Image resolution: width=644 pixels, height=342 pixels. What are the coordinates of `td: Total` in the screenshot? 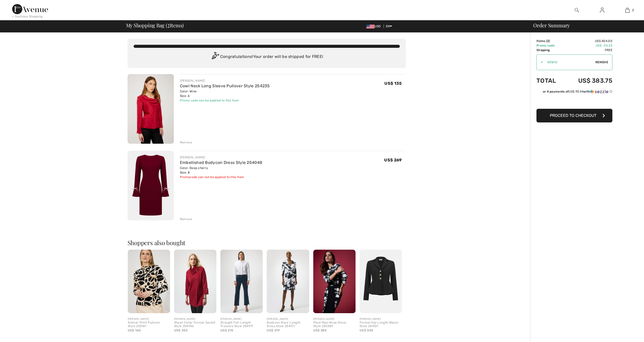 It's located at (550, 81).